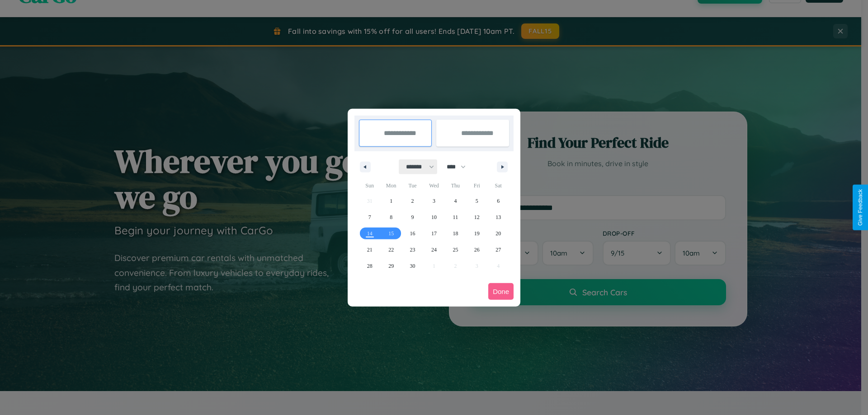 This screenshot has width=868, height=415. I want to click on button: 4, so click(455, 201).